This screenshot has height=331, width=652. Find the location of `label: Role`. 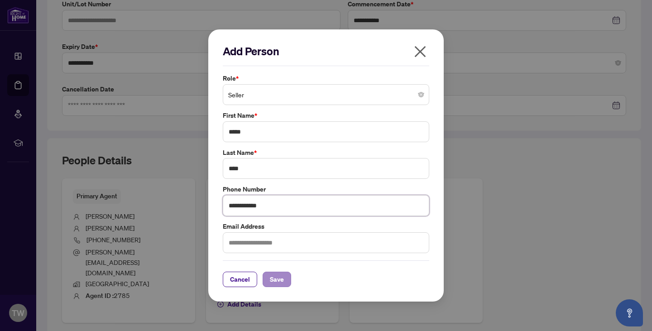

label: Role is located at coordinates (326, 78).